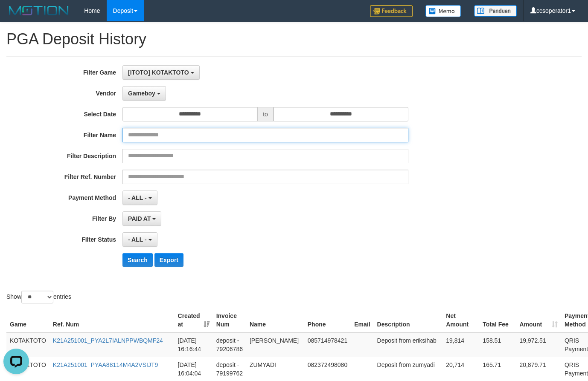 The height and width of the screenshot is (381, 588). What do you see at coordinates (362, 320) in the screenshot?
I see `th: Email` at bounding box center [362, 320].